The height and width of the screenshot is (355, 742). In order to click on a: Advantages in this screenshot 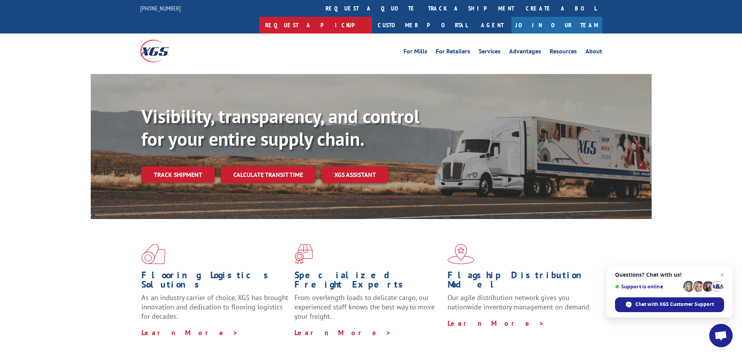, I will do `click(525, 53)`.